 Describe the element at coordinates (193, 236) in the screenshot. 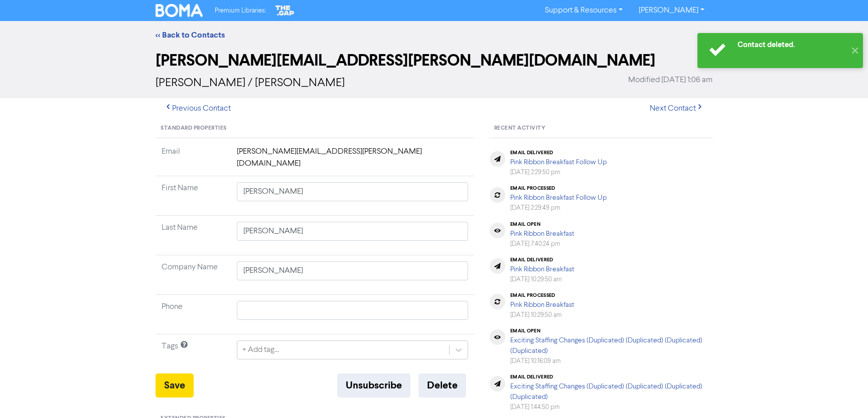

I see `td: Last Name` at that location.